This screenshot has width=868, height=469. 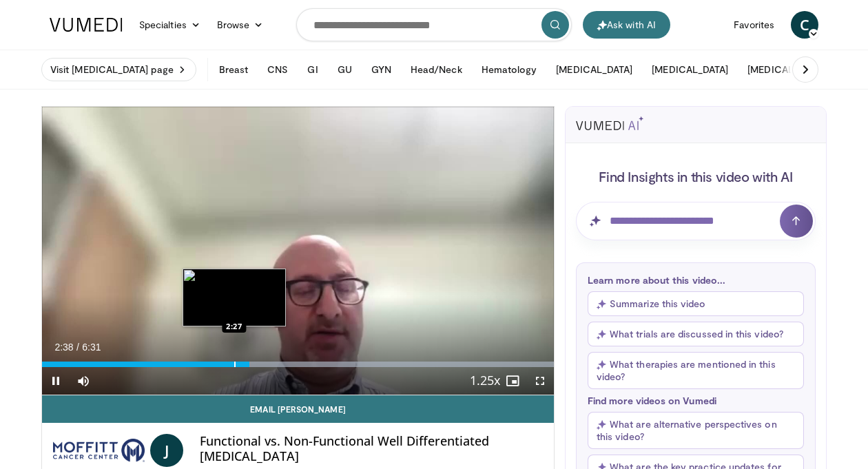 What do you see at coordinates (167, 450) in the screenshot?
I see `a: J` at bounding box center [167, 450].